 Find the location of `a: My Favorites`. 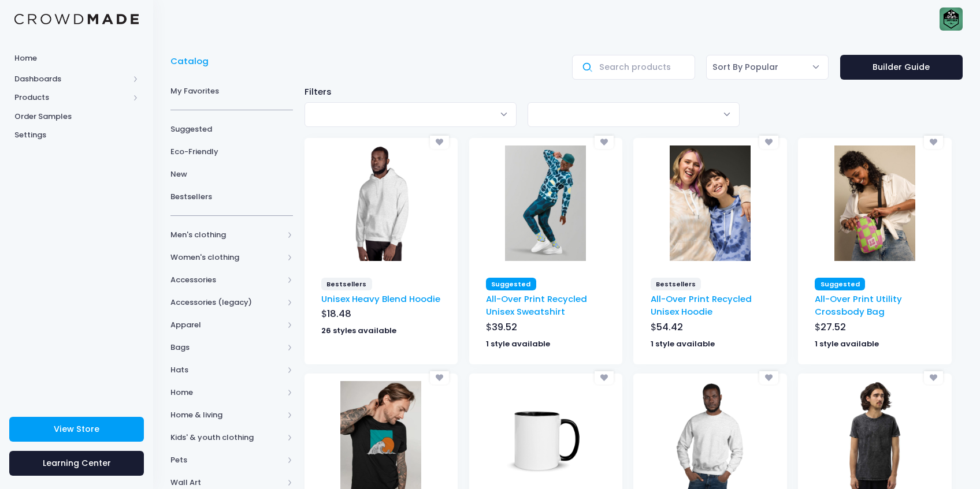

a: My Favorites is located at coordinates (232, 91).